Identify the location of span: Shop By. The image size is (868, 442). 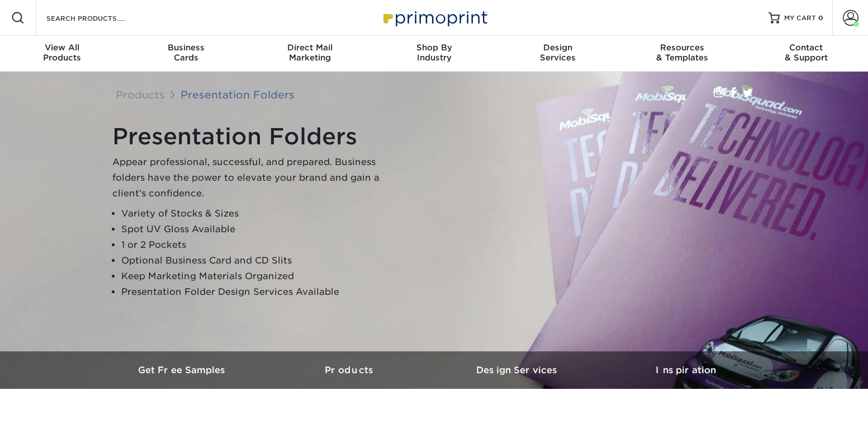
(434, 48).